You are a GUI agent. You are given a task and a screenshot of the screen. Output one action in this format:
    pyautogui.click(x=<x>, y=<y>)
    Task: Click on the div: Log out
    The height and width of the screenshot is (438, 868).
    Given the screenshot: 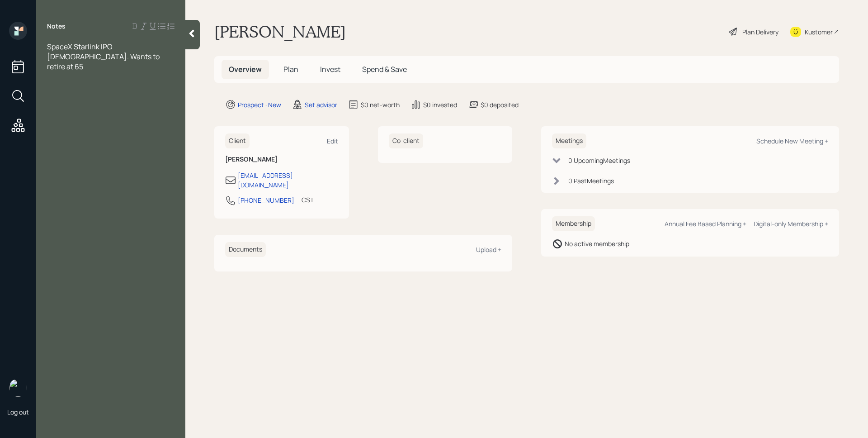 What is the action you would take?
    pyautogui.click(x=18, y=412)
    